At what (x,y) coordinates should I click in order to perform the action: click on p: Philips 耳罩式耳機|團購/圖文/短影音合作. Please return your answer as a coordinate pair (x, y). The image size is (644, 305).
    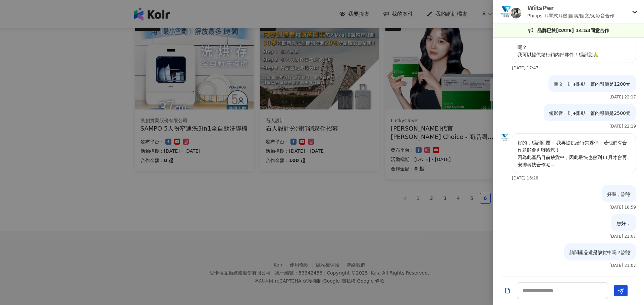
    Looking at the image, I should click on (571, 15).